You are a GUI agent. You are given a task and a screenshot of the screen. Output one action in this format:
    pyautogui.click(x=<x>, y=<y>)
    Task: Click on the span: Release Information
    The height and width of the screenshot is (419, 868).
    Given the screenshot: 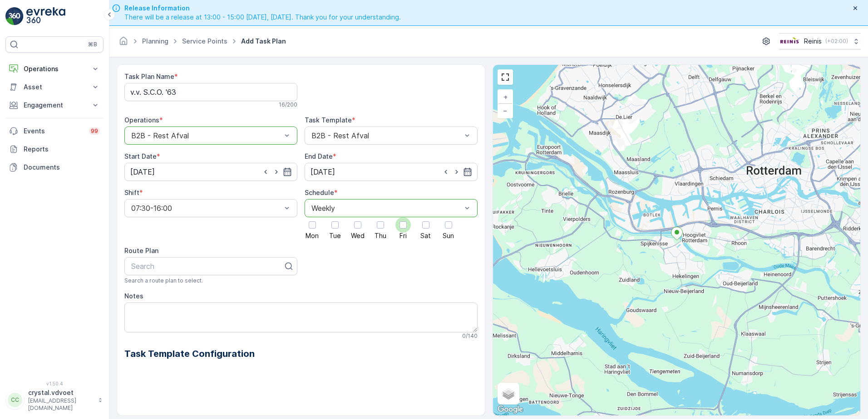 What is the action you would take?
    pyautogui.click(x=263, y=8)
    